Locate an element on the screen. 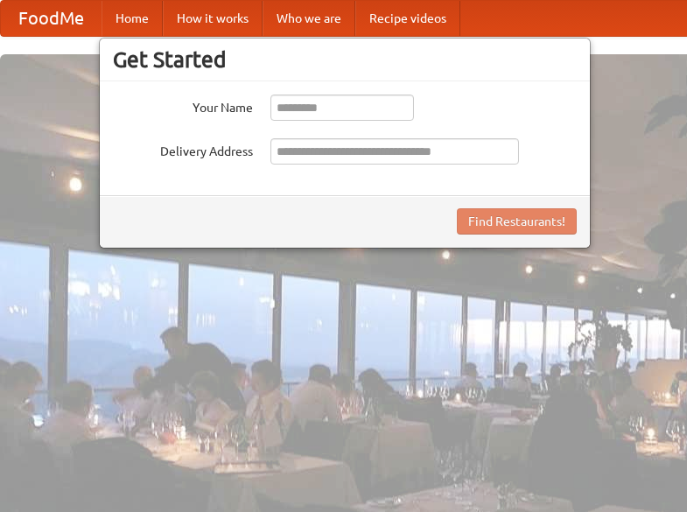 This screenshot has height=512, width=687. a: Recipe videos is located at coordinates (408, 18).